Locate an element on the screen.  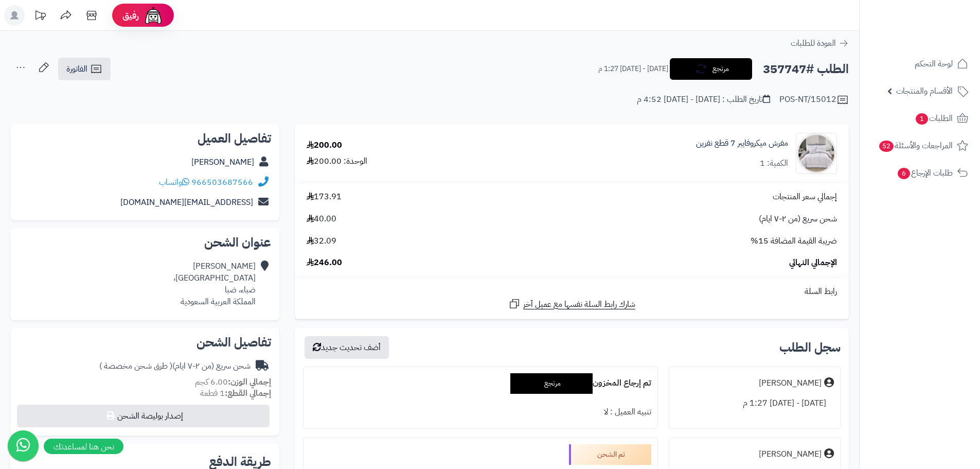
button: مرتجع is located at coordinates (710, 69).